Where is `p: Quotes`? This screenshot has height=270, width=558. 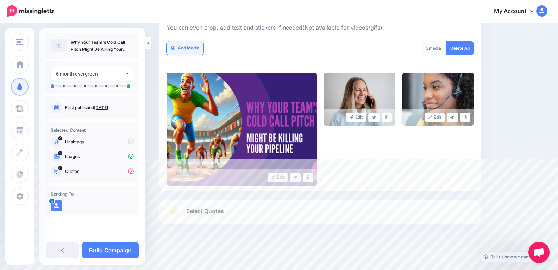 p: Quotes is located at coordinates (99, 171).